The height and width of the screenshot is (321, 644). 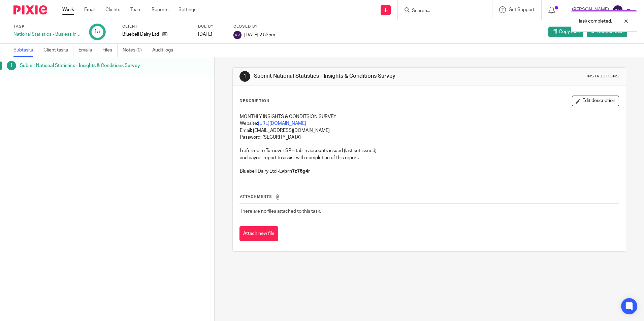 What do you see at coordinates (47, 27) in the screenshot?
I see `label: Task` at bounding box center [47, 27].